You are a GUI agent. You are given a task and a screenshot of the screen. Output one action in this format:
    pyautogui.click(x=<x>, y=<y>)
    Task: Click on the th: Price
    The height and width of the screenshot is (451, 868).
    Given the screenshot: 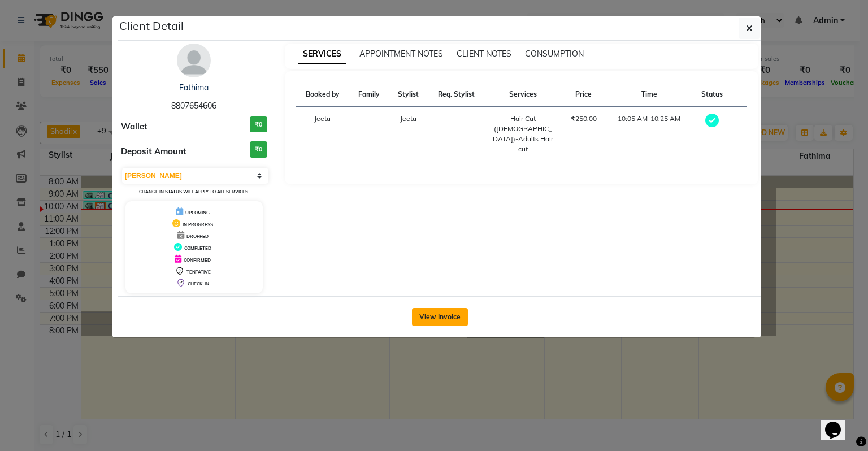 What is the action you would take?
    pyautogui.click(x=583, y=95)
    